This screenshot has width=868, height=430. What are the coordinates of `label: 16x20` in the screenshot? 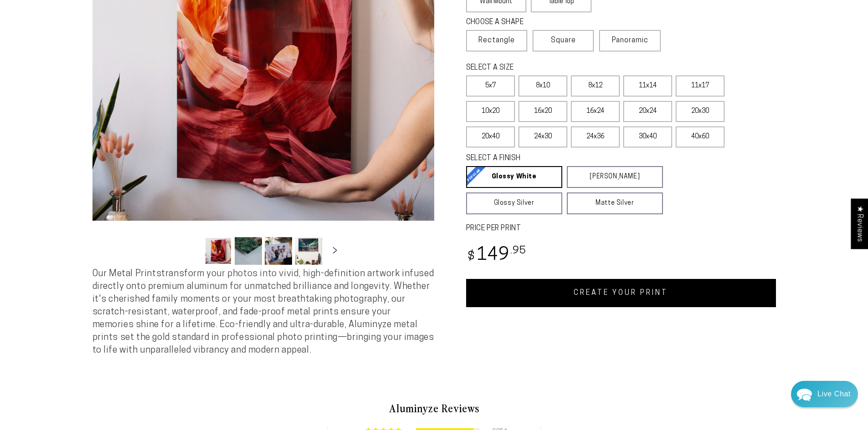 It's located at (543, 112).